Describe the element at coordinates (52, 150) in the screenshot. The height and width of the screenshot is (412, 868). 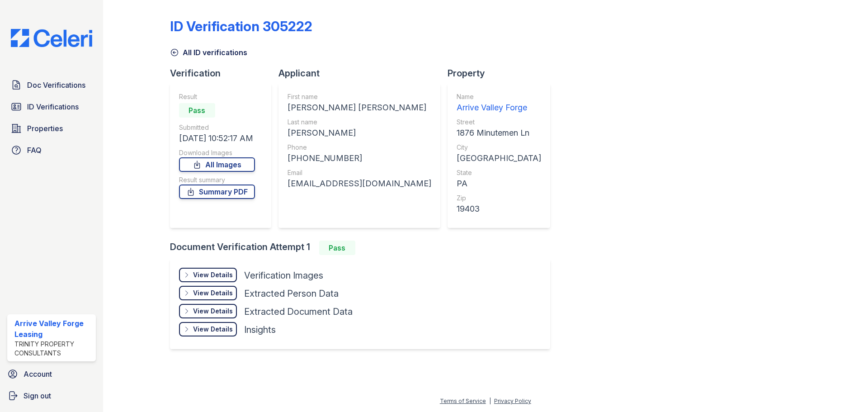
I see `a: FAQ` at that location.